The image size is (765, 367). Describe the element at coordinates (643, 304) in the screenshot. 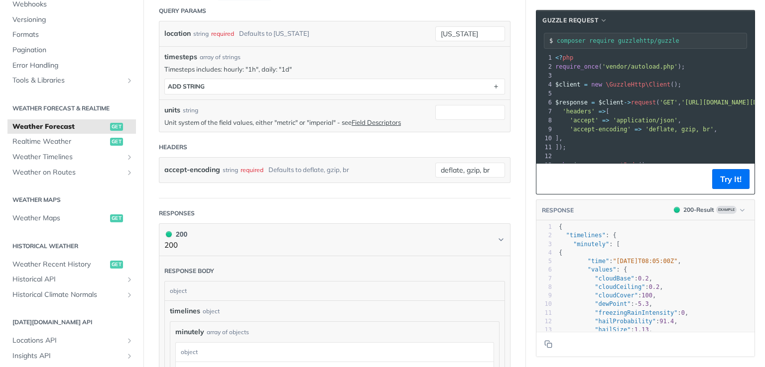

I see `span: 5.3` at that location.